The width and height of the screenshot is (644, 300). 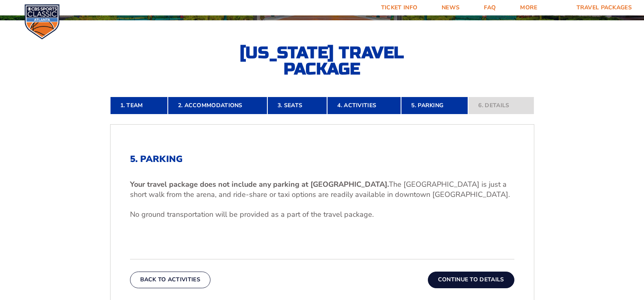 I want to click on a: 3. Seats, so click(x=297, y=106).